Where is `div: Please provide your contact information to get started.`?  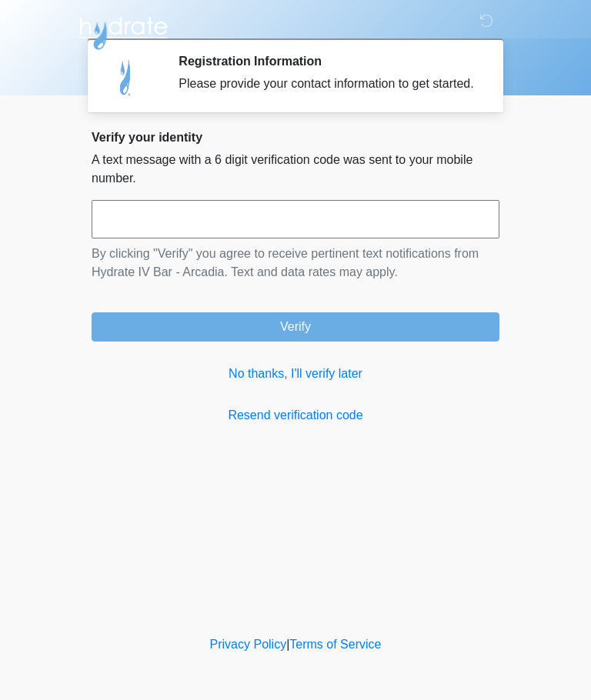 div: Please provide your contact information to get started. is located at coordinates (327, 84).